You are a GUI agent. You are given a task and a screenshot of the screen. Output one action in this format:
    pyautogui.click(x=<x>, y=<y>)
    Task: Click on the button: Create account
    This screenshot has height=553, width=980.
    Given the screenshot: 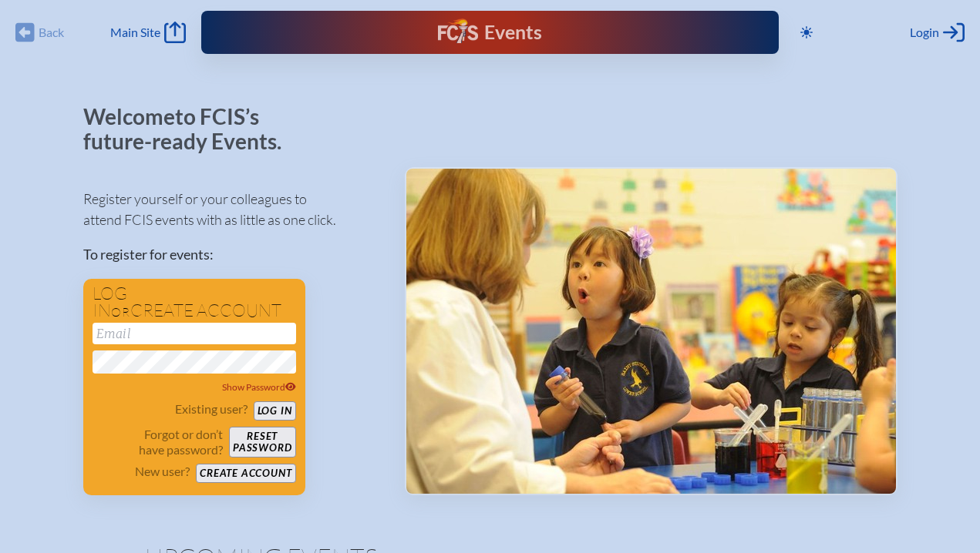 What is the action you would take?
    pyautogui.click(x=245, y=473)
    